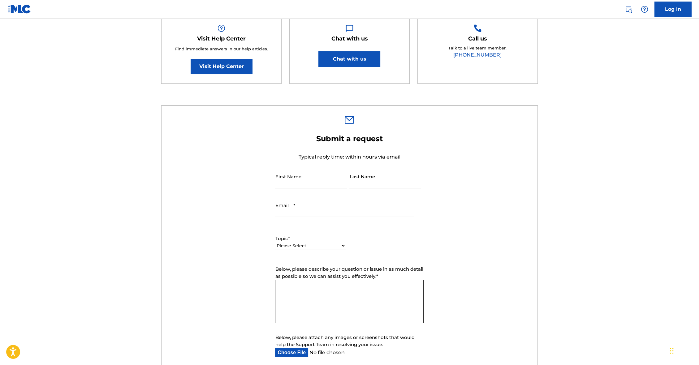 The image size is (699, 365). I want to click on p: Talk to a live team member., so click(477, 48).